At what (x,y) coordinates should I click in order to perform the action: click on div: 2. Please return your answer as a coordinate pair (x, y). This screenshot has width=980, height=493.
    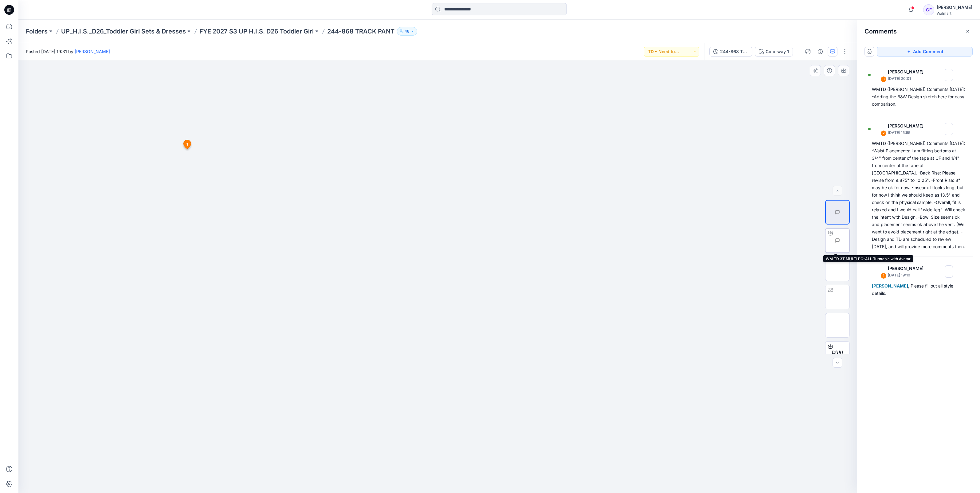
    Looking at the image, I should click on (883, 133).